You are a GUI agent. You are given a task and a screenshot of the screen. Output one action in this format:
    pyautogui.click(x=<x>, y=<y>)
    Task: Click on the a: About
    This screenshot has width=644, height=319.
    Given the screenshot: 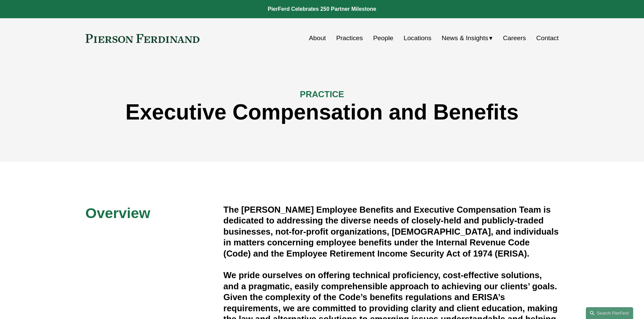 What is the action you would take?
    pyautogui.click(x=317, y=38)
    